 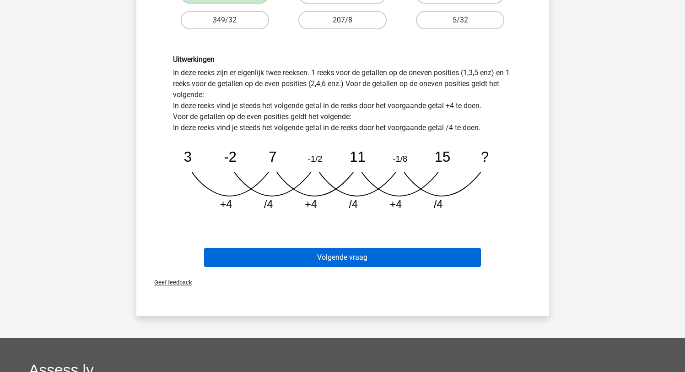 What do you see at coordinates (343, 59) in the screenshot?
I see `h6: Uitwerkingen` at bounding box center [343, 59].